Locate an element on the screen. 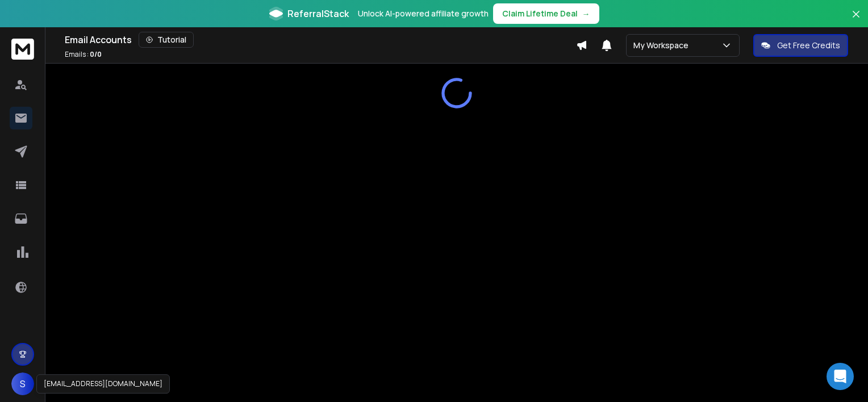 The width and height of the screenshot is (868, 402). button: Tutorial is located at coordinates (166, 40).